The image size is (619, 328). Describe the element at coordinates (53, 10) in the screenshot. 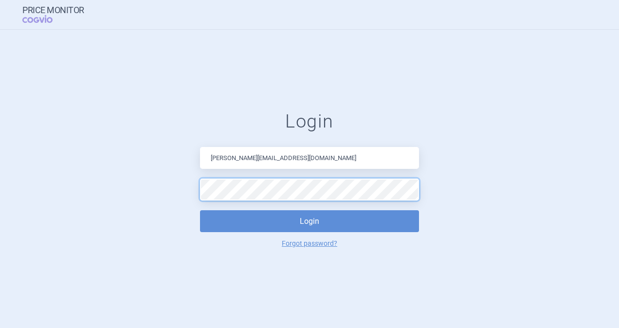

I see `strong: Price Monitor` at that location.